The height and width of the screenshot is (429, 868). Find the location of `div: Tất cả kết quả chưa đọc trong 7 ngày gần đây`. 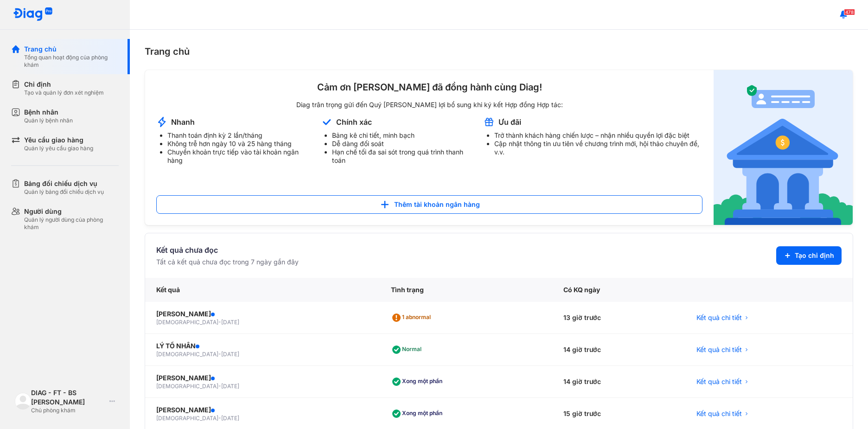

div: Tất cả kết quả chưa đọc trong 7 ngày gần đây is located at coordinates (227, 263).